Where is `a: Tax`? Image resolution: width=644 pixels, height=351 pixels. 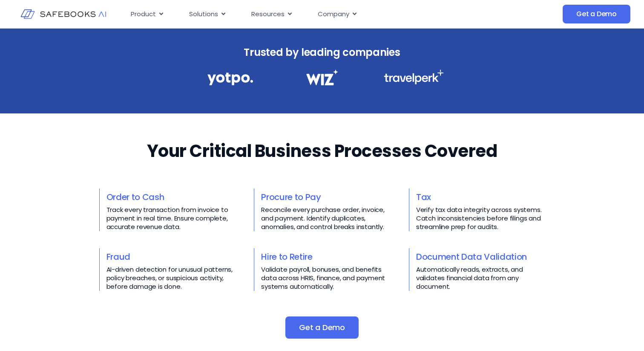 a: Tax is located at coordinates (423, 197).